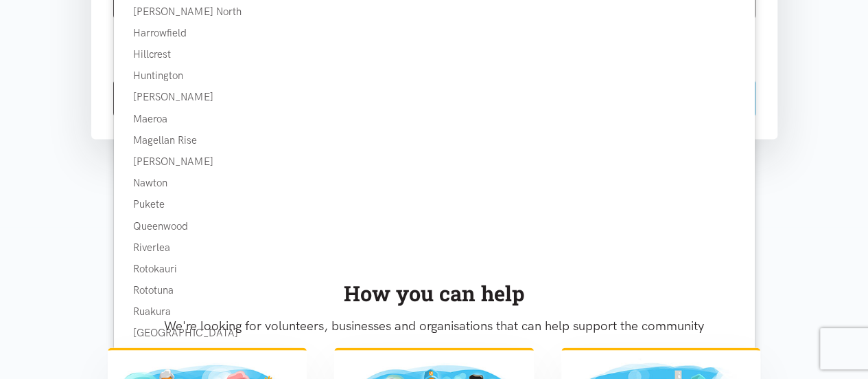 The width and height of the screenshot is (868, 379). Describe the element at coordinates (435, 183) in the screenshot. I see `div: Nawton` at that location.